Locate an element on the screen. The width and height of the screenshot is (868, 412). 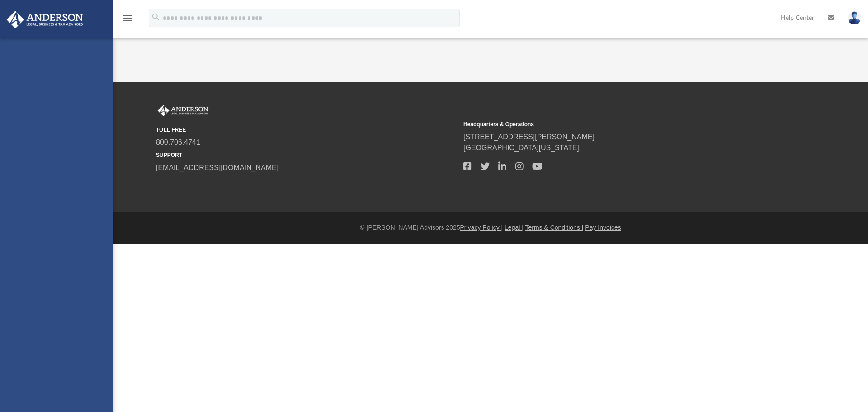
a: Pay Invoices is located at coordinates (602, 228).